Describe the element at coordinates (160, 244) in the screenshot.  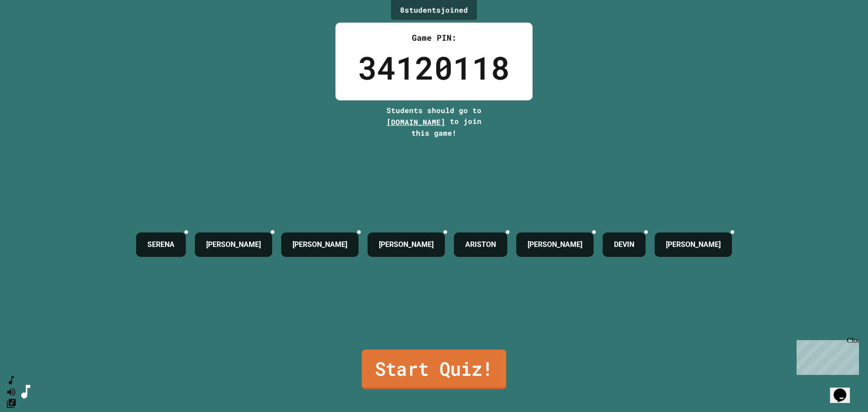
I see `h4: SERENA` at that location.